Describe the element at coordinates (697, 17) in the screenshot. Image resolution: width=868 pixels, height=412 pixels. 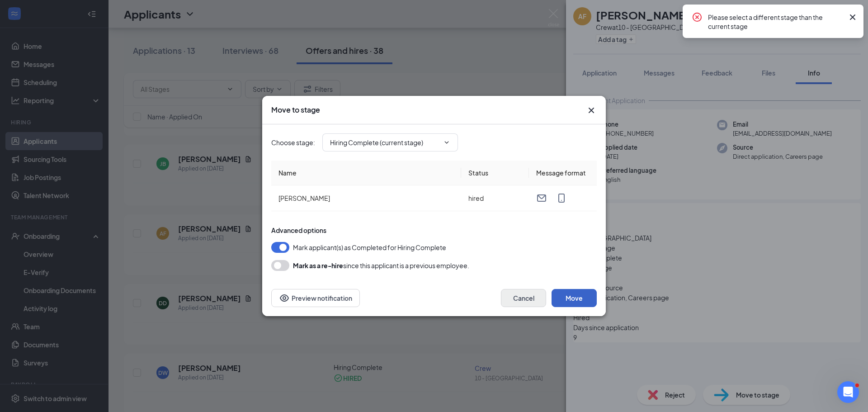
I see `svg: CrossCircle` at that location.